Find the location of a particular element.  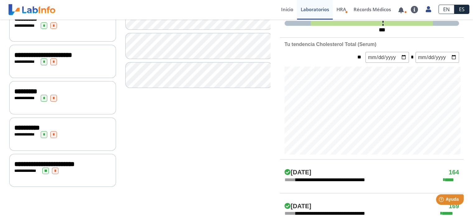

b: Tu tendencia Cholesterol Total (Serum) is located at coordinates (330, 44).